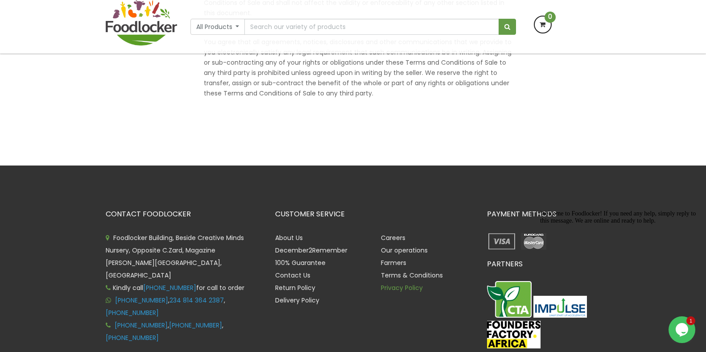 The height and width of the screenshot is (352, 706). I want to click on a: Our operations, so click(404, 250).